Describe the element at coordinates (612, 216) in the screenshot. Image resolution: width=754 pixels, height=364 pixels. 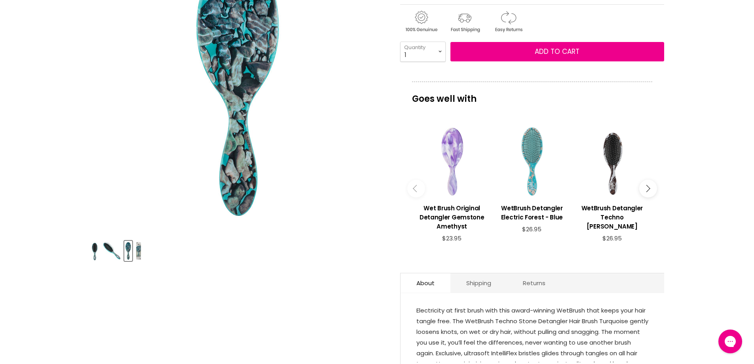
I see `a: View product:WetBrush Detangler Techno Stone - Brown` at that location.